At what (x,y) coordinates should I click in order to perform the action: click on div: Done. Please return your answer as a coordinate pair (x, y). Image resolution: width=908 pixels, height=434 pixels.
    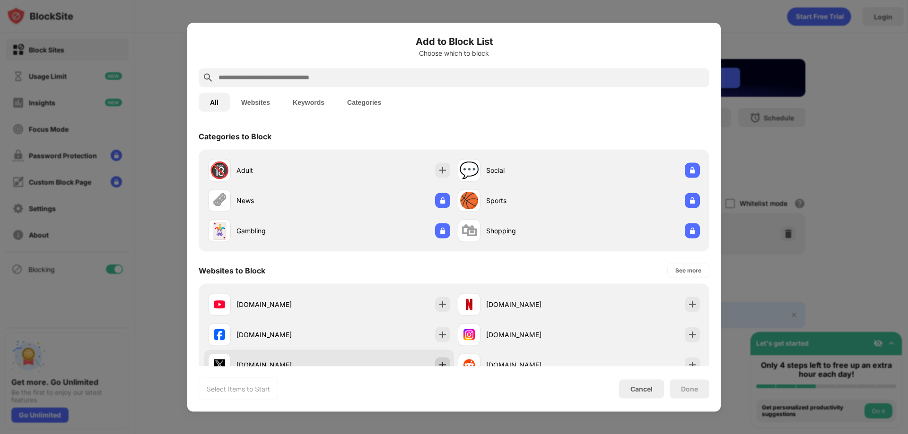
    Looking at the image, I should click on (689, 389).